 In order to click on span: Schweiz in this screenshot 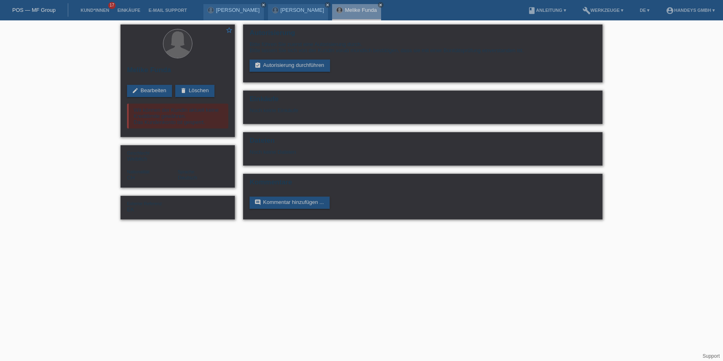, I will do `click(131, 178)`.